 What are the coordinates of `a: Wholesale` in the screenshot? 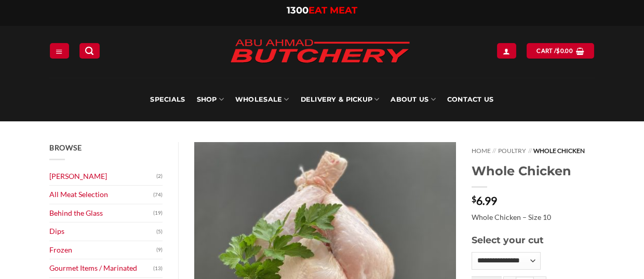 It's located at (262, 100).